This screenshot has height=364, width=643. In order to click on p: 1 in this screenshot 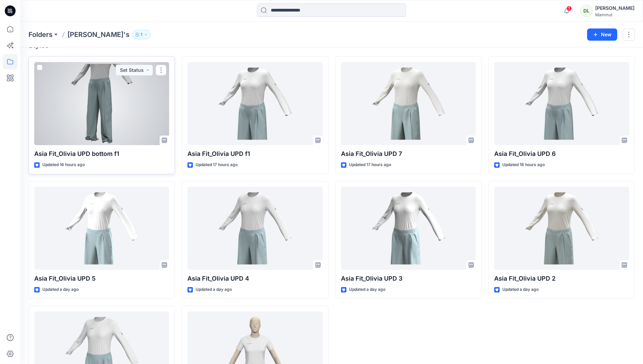, I will do `click(141, 35)`.